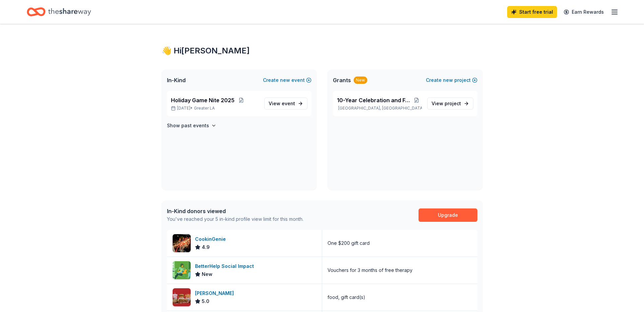 The width and height of the screenshot is (644, 312). What do you see at coordinates (203, 100) in the screenshot?
I see `span: Holiday Game Nite 2025` at bounding box center [203, 100].